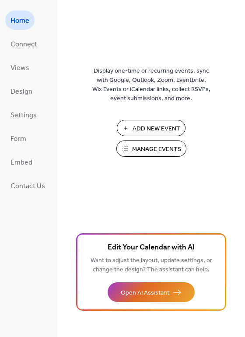 This screenshot has width=245, height=337. What do you see at coordinates (24, 44) in the screenshot?
I see `a: Connect` at bounding box center [24, 44].